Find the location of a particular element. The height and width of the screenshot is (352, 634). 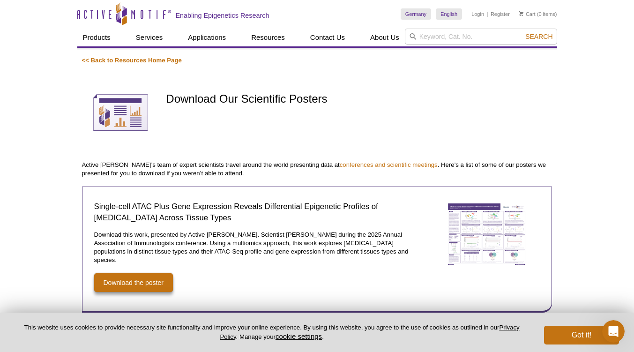

p: This website uses cookies to provide necessary site functionality and improve your online experie... is located at coordinates (272, 332).